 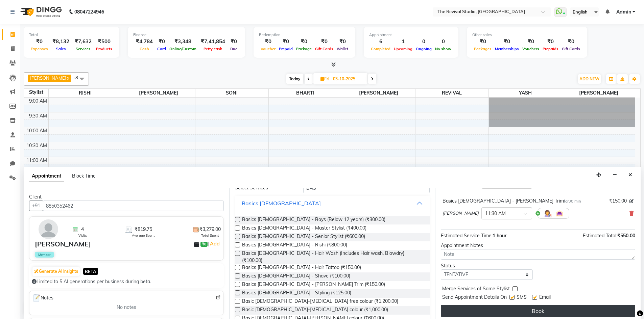 What do you see at coordinates (402, 42) in the screenshot?
I see `div: 1` at bounding box center [402, 42].